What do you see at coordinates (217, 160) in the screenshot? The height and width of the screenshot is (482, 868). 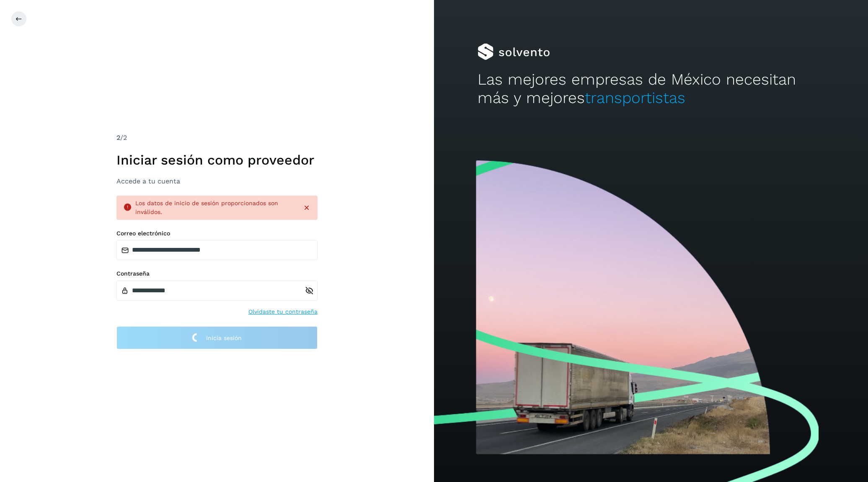 I see `h1: Iniciar sesión como proveedor` at bounding box center [217, 160].